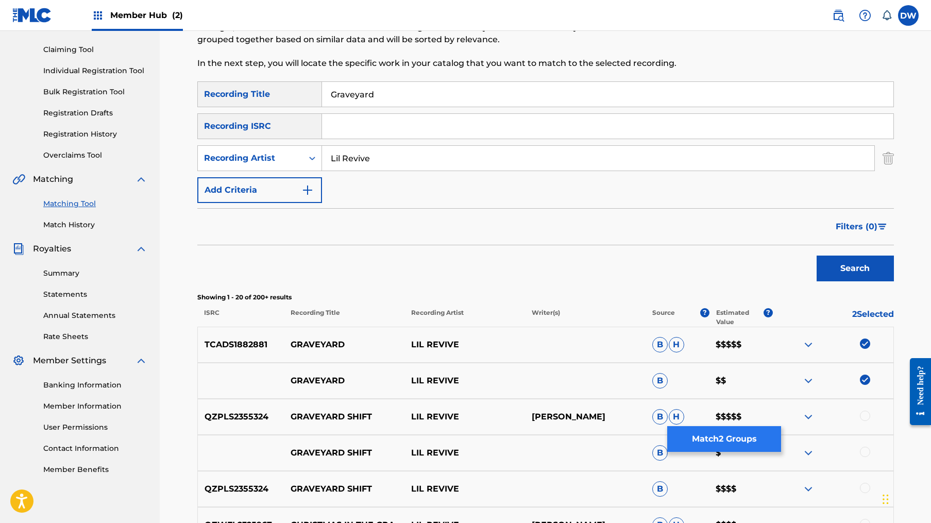  Describe the element at coordinates (664, 317) in the screenshot. I see `p: Source` at that location.